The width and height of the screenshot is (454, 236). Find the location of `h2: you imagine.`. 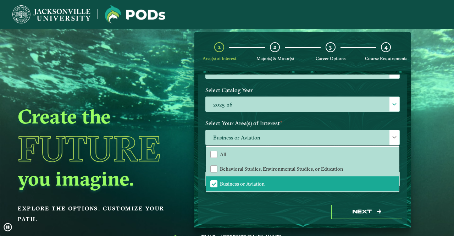

h2: you imagine. is located at coordinates (97, 178).